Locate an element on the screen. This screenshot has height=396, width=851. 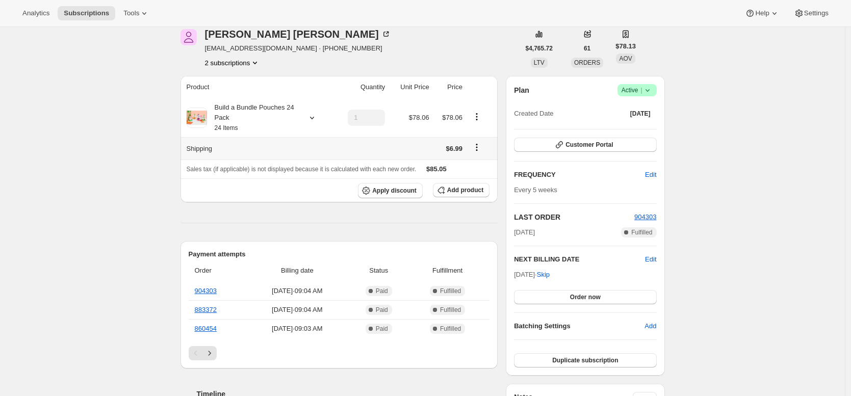
button: Add is located at coordinates (650, 326).